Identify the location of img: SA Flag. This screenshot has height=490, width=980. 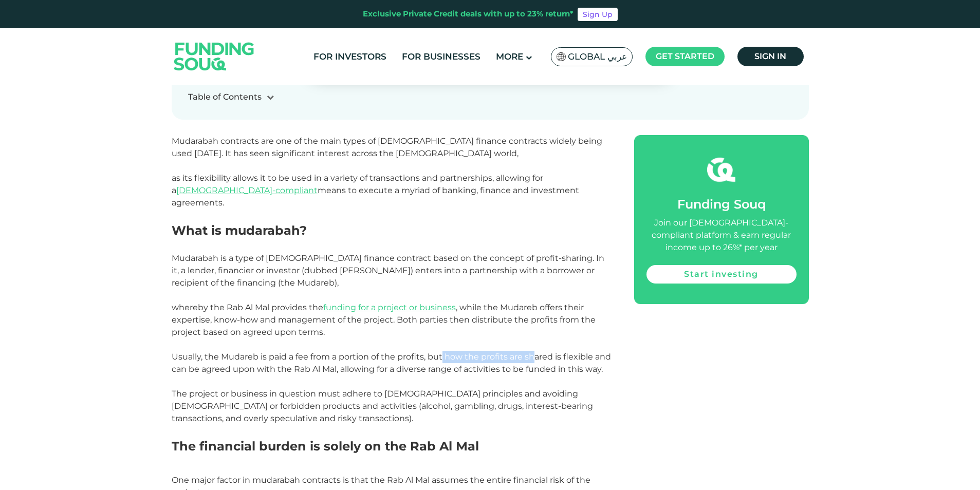
(561, 57).